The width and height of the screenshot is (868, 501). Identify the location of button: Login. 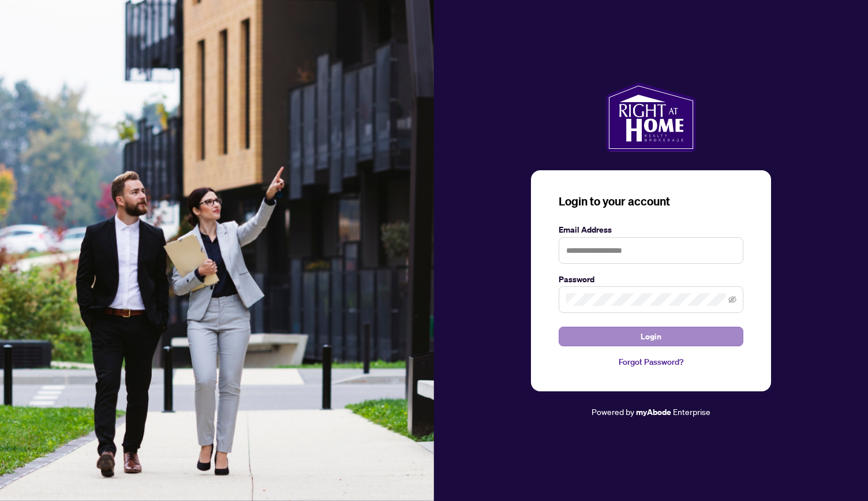
(651, 337).